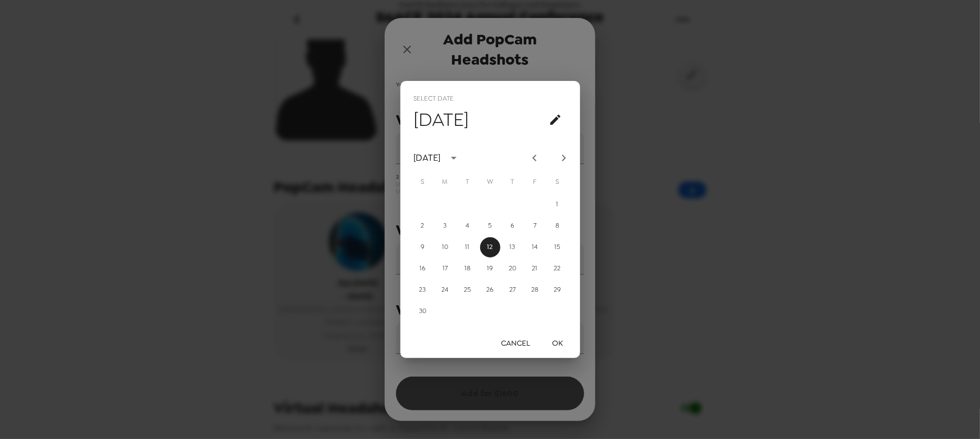 This screenshot has height=439, width=980. I want to click on button: 6, so click(512, 226).